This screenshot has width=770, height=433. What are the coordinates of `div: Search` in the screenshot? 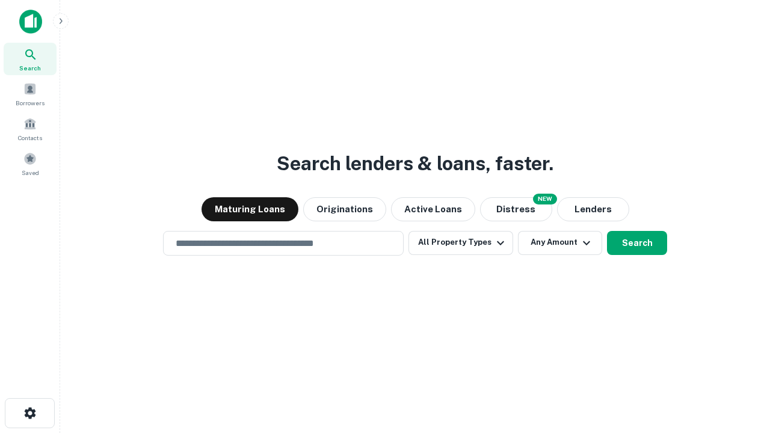 It's located at (30, 59).